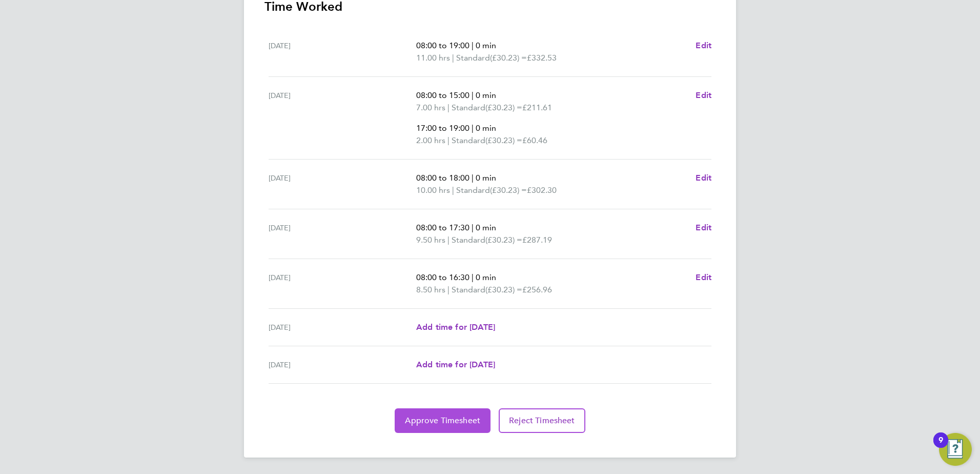 The width and height of the screenshot is (980, 474). I want to click on span: 08:00 to 15:00, so click(443, 94).